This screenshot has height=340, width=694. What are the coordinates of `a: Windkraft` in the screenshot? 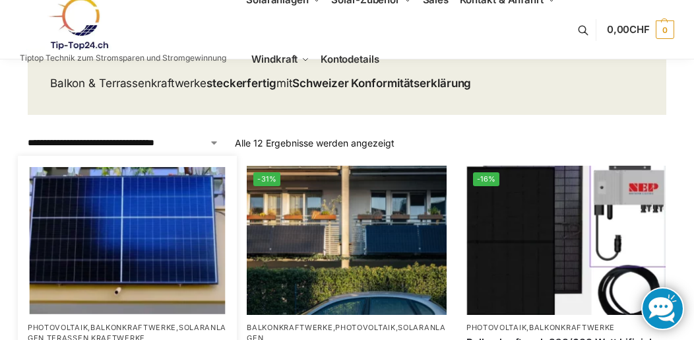 It's located at (280, 59).